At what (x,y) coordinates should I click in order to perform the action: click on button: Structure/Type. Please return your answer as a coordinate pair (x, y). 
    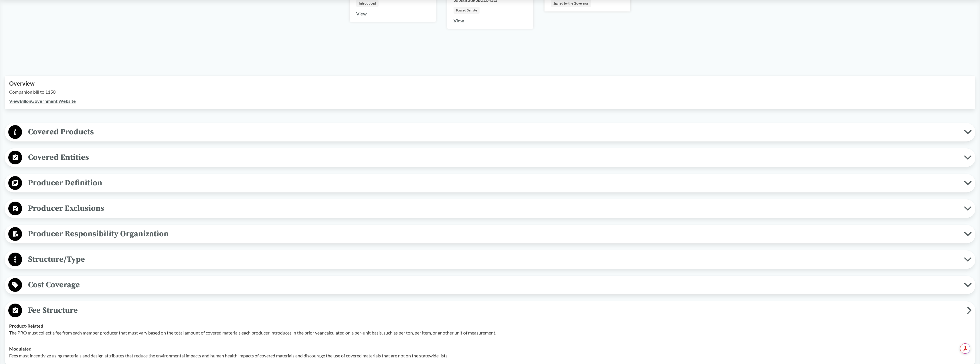
    Looking at the image, I should click on (490, 260).